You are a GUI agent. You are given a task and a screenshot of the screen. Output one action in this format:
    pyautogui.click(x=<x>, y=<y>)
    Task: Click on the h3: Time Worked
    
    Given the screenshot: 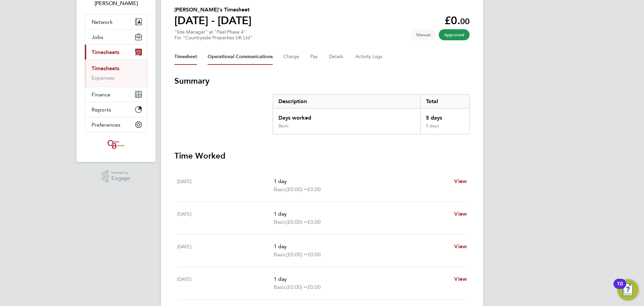 What is the action you would take?
    pyautogui.click(x=322, y=156)
    